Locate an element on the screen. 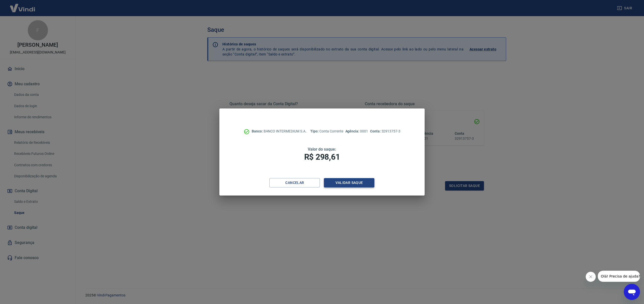 The image size is (644, 304). p: 0001 is located at coordinates (357, 131).